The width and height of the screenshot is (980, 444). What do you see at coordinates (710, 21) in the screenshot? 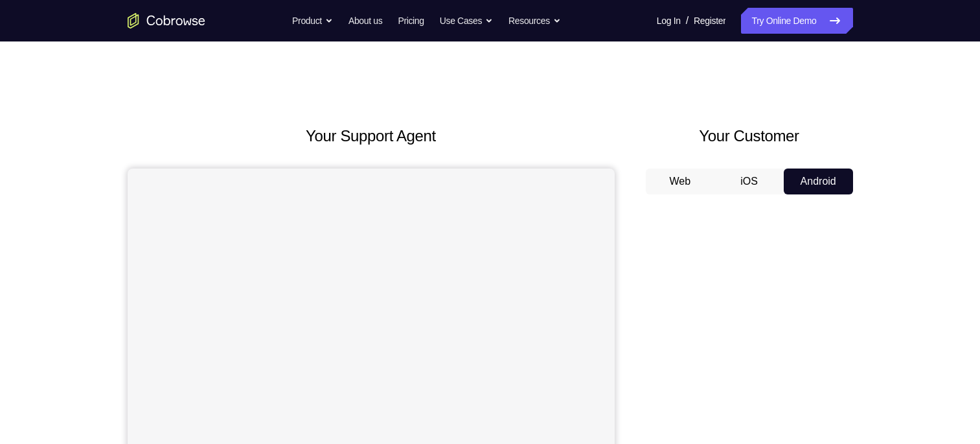
I see `a: Register` at bounding box center [710, 21].